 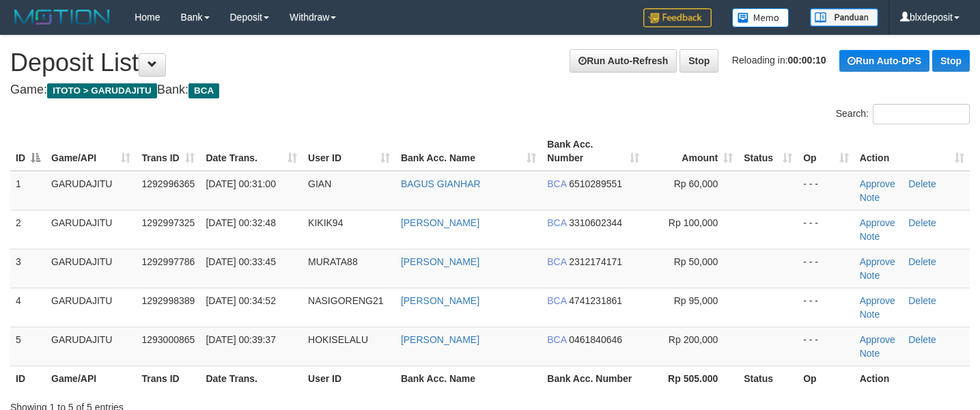 I want to click on th: Trans ID, so click(x=168, y=378).